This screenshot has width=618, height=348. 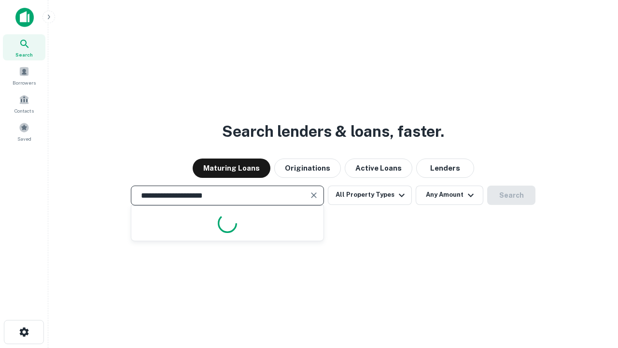 What do you see at coordinates (24, 75) in the screenshot?
I see `a: Borrowers` at bounding box center [24, 75].